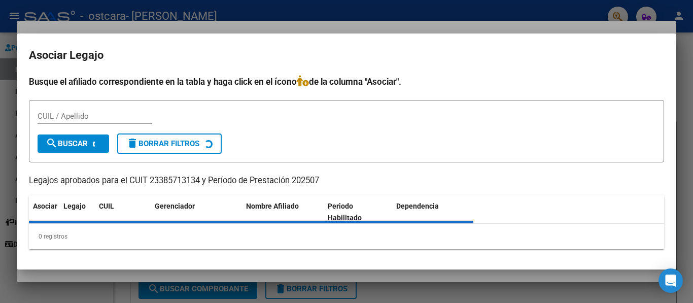 This screenshot has width=693, height=303. What do you see at coordinates (45, 206) in the screenshot?
I see `span: Asociar` at bounding box center [45, 206].